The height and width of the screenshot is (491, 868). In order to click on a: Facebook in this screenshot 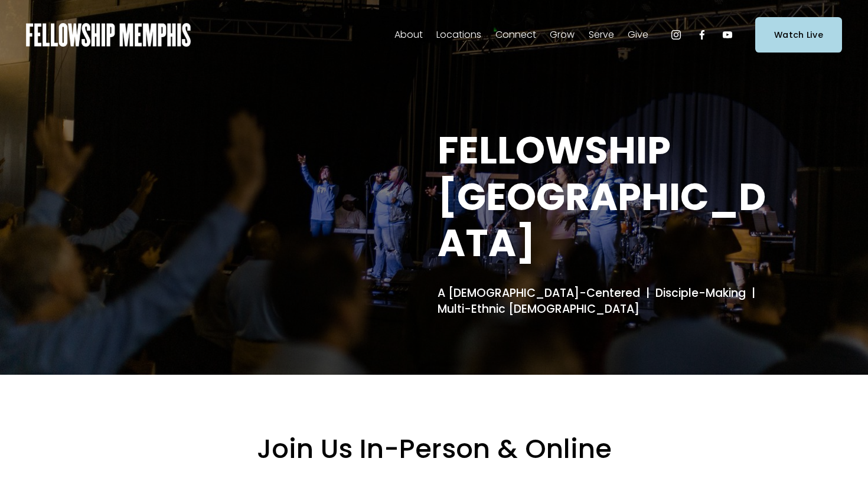, I will do `click(702, 35)`.